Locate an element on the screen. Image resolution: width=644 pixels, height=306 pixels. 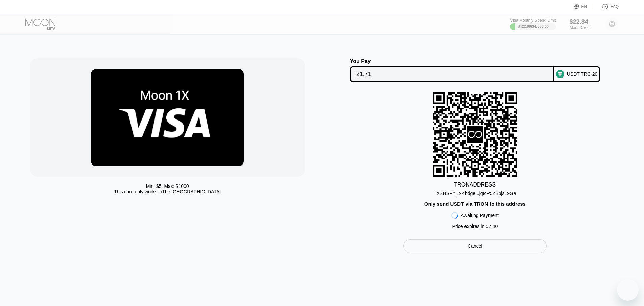
div: Only send USDT via TRON to this address is located at coordinates (475, 204).